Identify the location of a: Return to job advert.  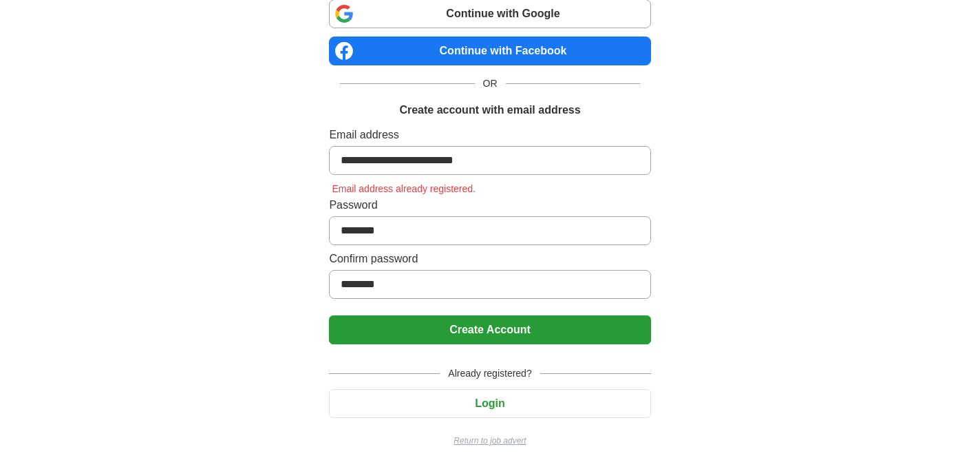
(489, 441).